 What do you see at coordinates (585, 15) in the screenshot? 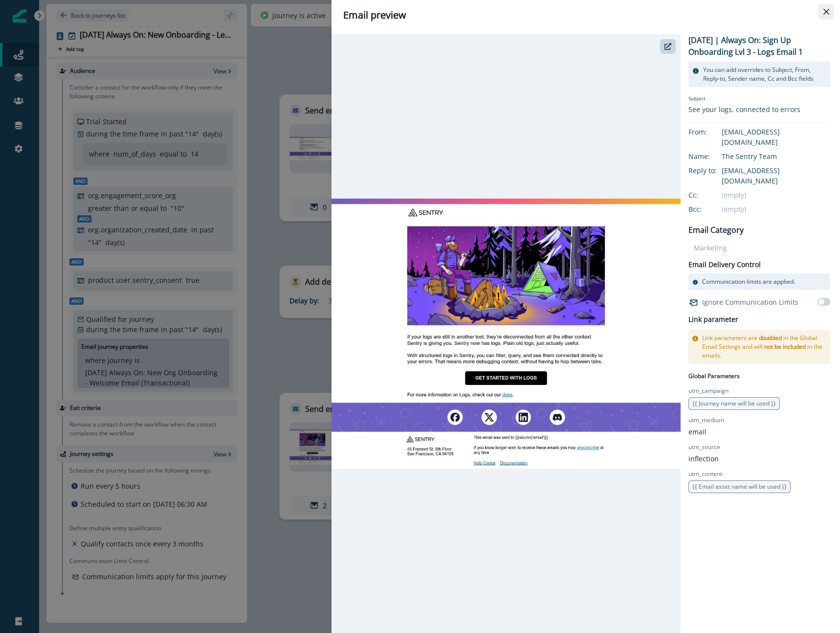
I see `div: Email preview` at bounding box center [585, 15].